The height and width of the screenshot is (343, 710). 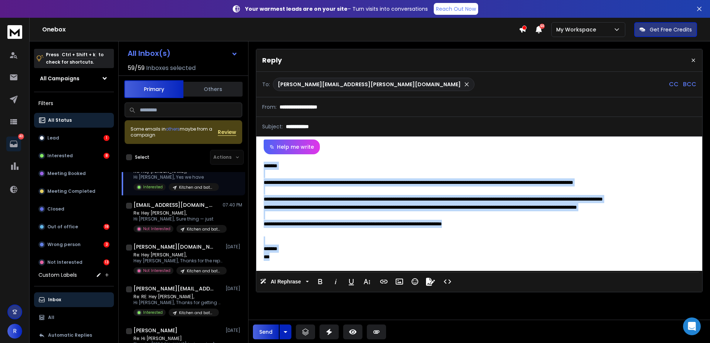 What do you see at coordinates (78, 54) in the screenshot?
I see `span: Ctrl + Shift + k` at bounding box center [78, 54].